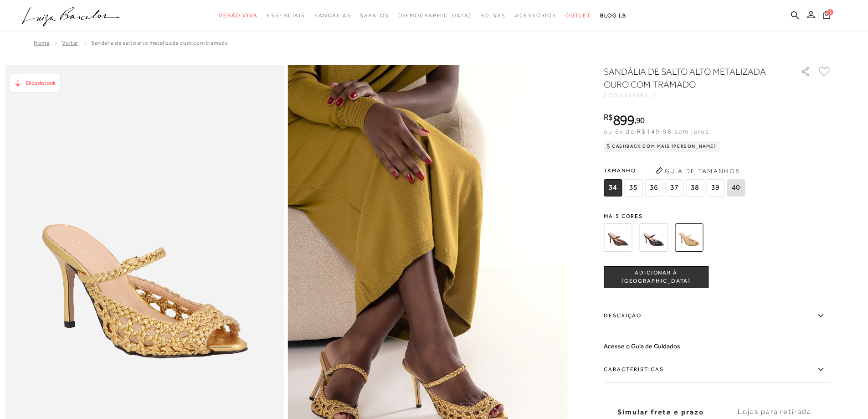 This screenshot has height=419, width=868. What do you see at coordinates (40, 83) in the screenshot?
I see `span: Dica de look` at bounding box center [40, 83].